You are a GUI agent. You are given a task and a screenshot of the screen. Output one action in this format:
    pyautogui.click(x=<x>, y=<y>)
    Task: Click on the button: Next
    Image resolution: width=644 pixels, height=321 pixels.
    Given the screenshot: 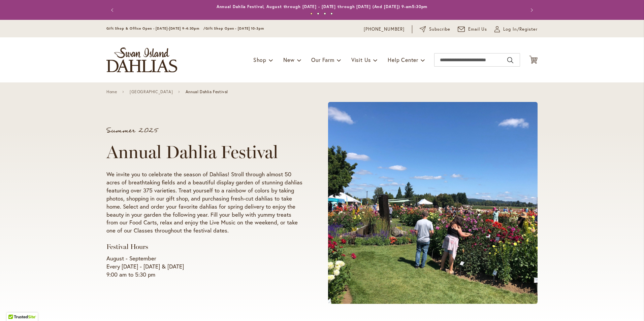 What is the action you would take?
    pyautogui.click(x=531, y=10)
    